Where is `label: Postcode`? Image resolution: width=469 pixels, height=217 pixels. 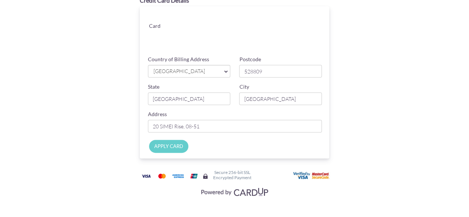 label: Postcode is located at coordinates (250, 59).